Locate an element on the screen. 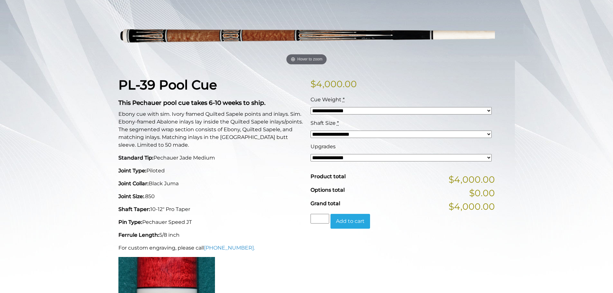 This screenshot has width=613, height=293. button: Add to cart is located at coordinates (350, 222).